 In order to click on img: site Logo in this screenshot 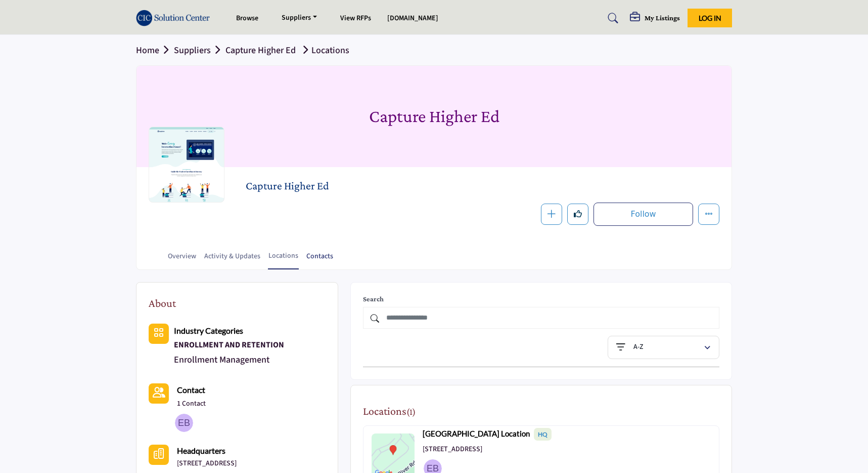, I will do `click(176, 17)`.